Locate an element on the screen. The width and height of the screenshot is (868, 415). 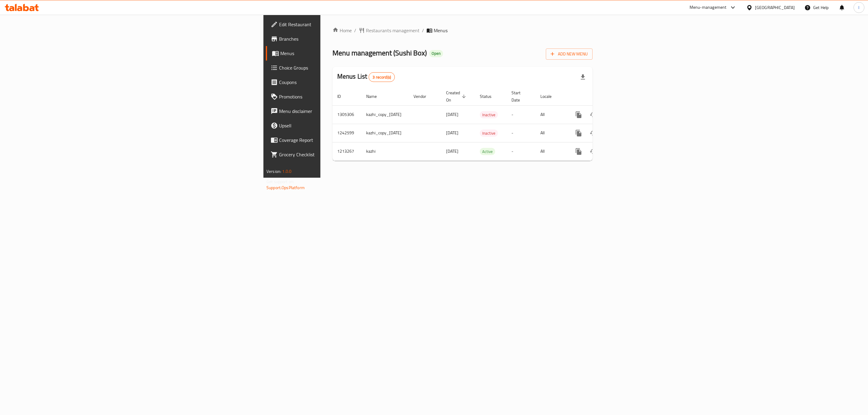
div: Menu-management is located at coordinates (708, 8).